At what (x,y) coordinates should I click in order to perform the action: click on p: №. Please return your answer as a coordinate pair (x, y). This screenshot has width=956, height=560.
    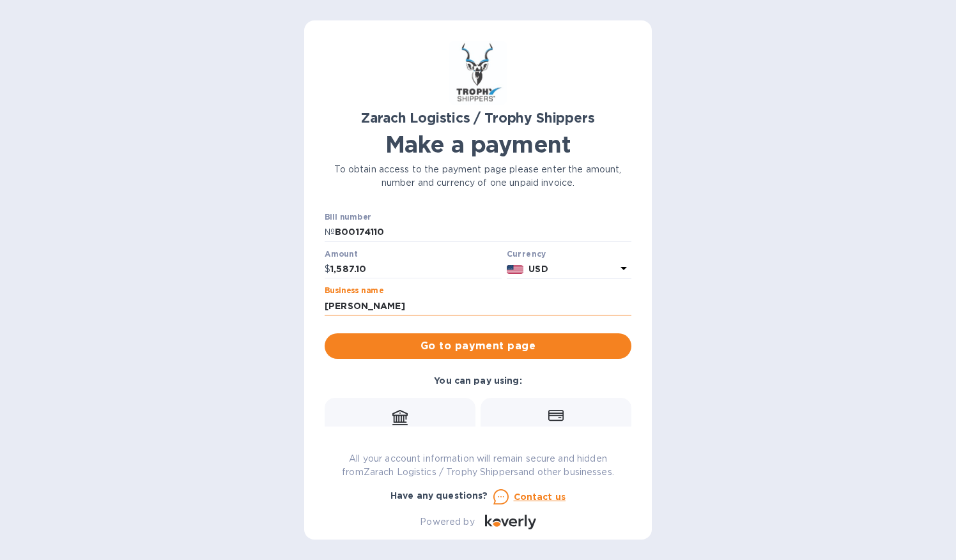
    Looking at the image, I should click on (330, 232).